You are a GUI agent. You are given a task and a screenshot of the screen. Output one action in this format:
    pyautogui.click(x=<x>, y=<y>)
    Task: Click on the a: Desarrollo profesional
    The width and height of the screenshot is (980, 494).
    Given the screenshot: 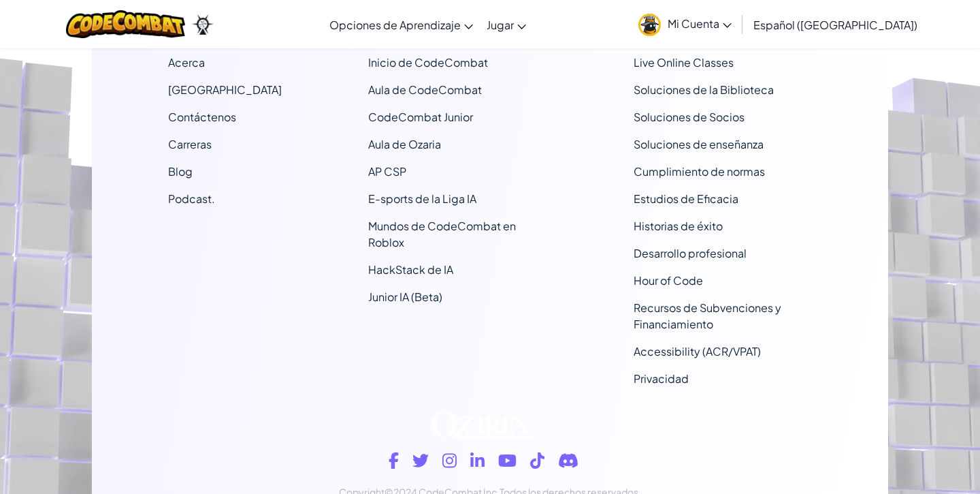 What is the action you would take?
    pyautogui.click(x=690, y=253)
    